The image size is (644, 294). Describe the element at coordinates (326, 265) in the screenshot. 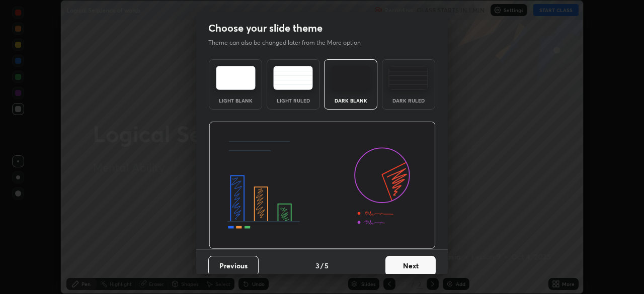

I see `h4: 5` at that location.